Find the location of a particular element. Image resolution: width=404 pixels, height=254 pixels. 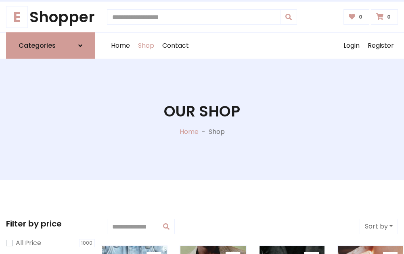

h1: Our Shop is located at coordinates (202, 111).